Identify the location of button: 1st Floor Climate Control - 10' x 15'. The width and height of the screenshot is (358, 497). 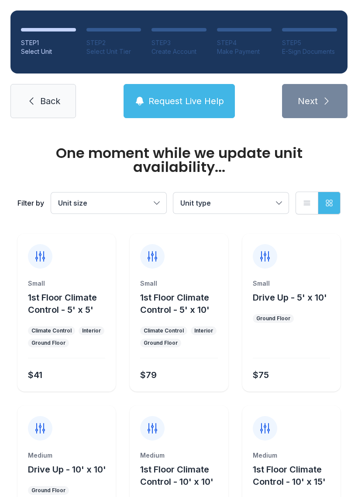
(295, 475).